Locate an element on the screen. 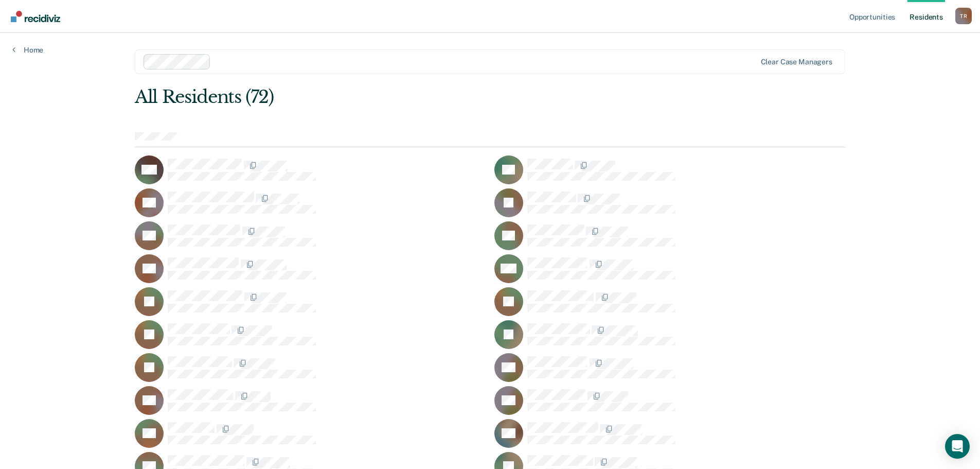 The width and height of the screenshot is (980, 469). div: Open Intercom Messenger is located at coordinates (957, 446).